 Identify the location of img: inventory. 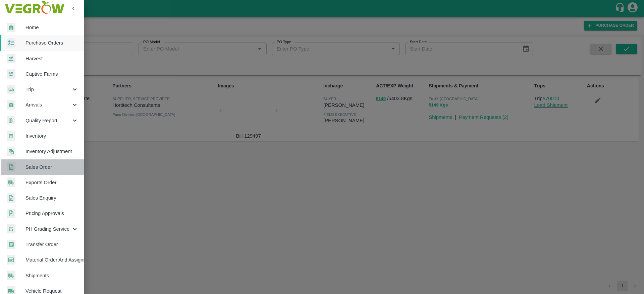
(11, 151).